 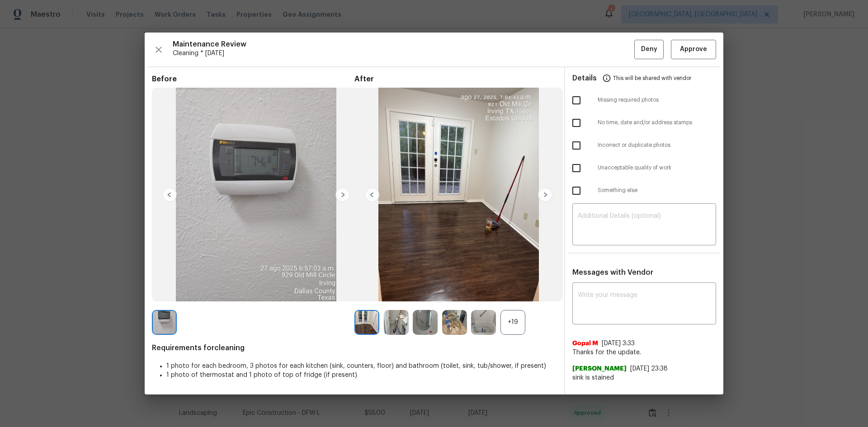 What do you see at coordinates (644, 101) in the screenshot?
I see `div: Missing required photos` at bounding box center [644, 101].